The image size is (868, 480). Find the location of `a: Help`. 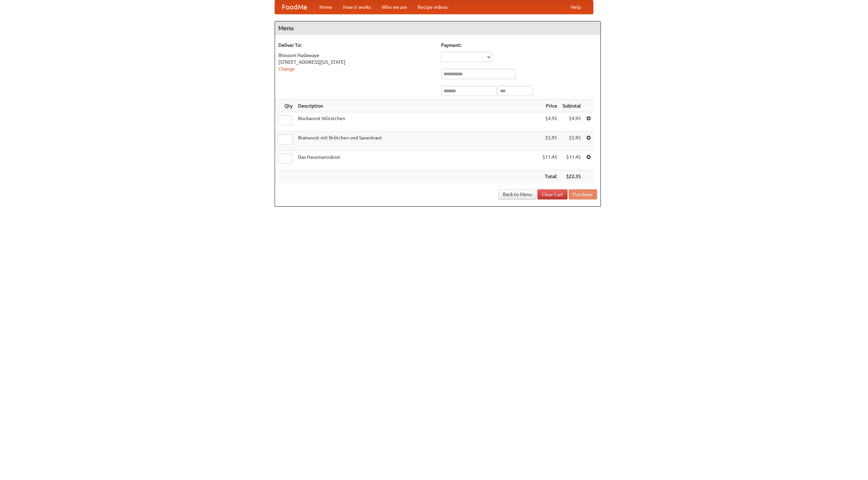

a: Help is located at coordinates (575, 7).